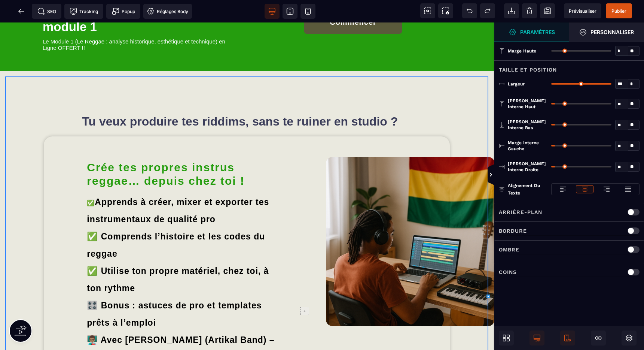  I want to click on span: Afficher les vues, so click(498, 175).